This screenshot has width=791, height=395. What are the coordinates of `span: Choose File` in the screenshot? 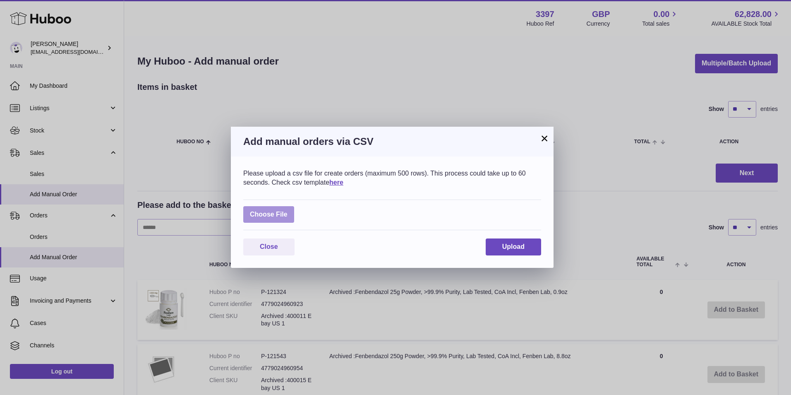 It's located at (269, 214).